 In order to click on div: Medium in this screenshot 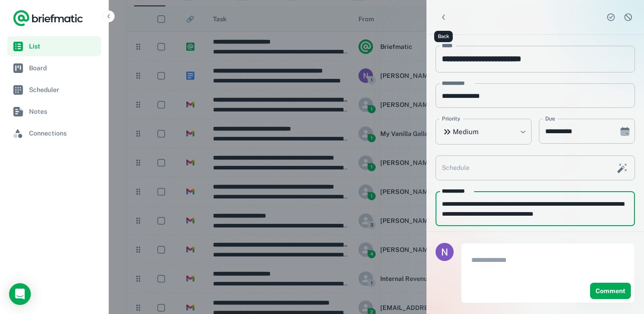, I will do `click(484, 132)`.